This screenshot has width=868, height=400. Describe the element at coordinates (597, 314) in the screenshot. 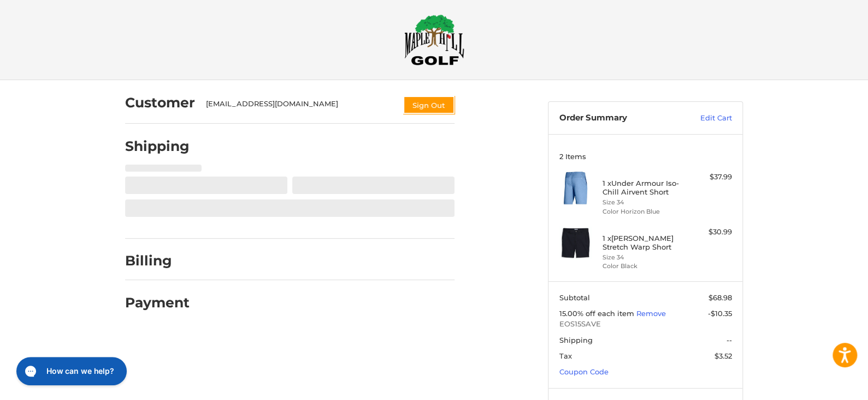

I see `span: 15.00% off each item` at that location.